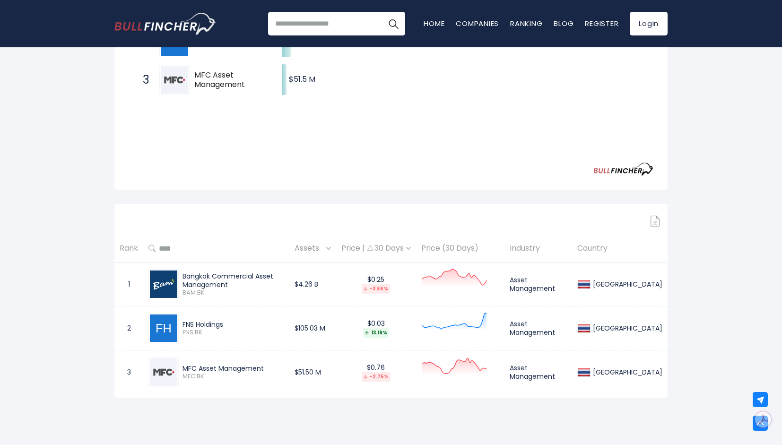  I want to click on span: MFC.BK, so click(233, 377).